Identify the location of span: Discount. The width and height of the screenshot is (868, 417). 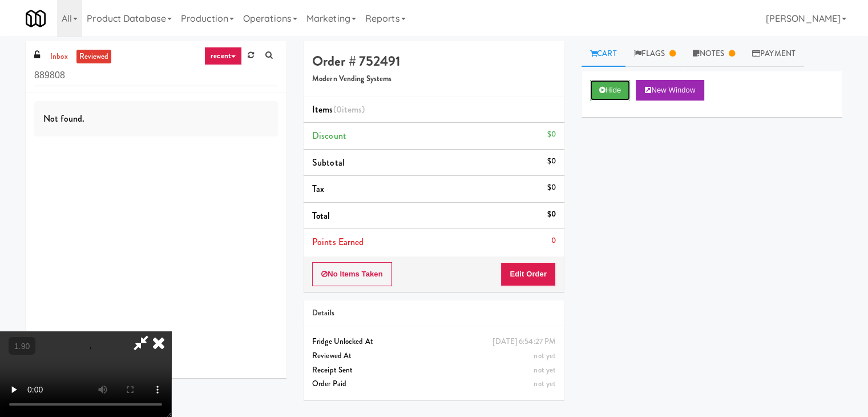
(329, 135).